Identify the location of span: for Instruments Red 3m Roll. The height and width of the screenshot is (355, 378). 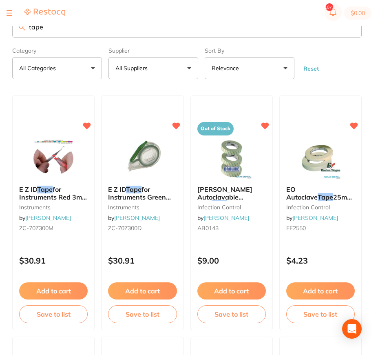
(53, 196).